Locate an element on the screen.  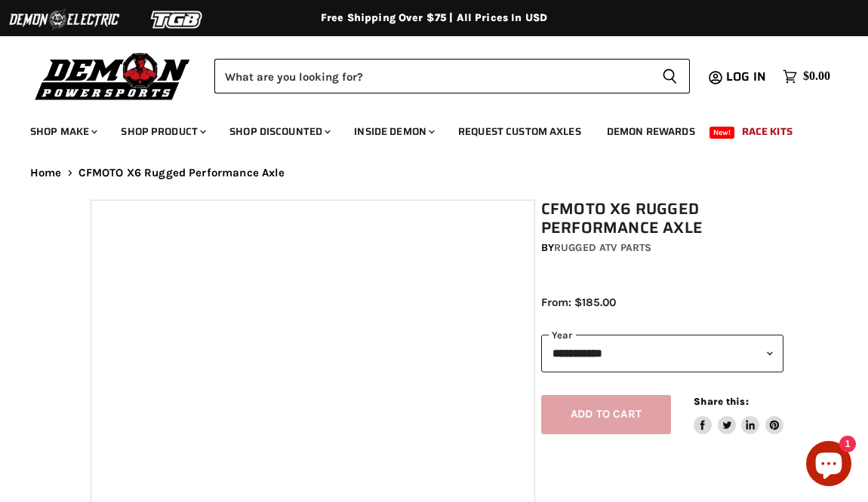
img: Demon Electric Logo 2 is located at coordinates (64, 19).